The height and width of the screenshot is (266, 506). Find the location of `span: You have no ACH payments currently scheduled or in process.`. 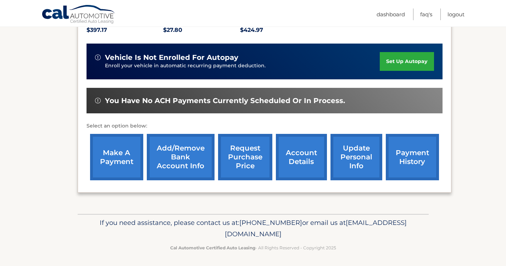

span: You have no ACH payments currently scheduled or in process. is located at coordinates (225, 101).